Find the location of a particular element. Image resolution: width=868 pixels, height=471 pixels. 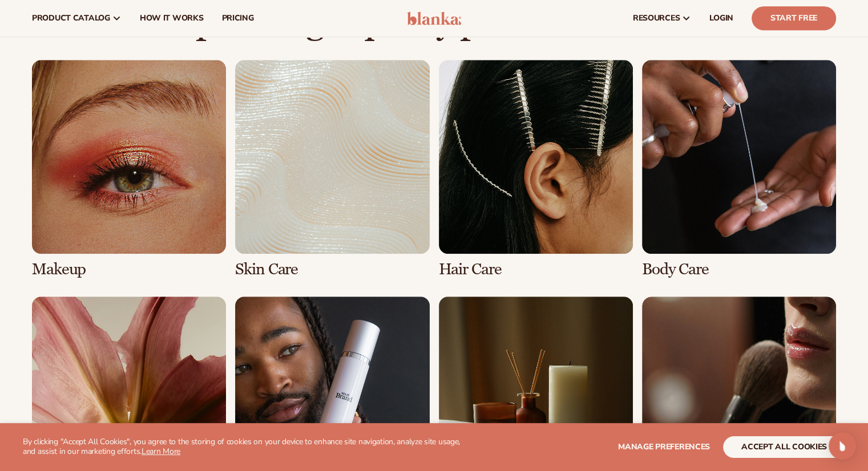

div: 4 / 8 is located at coordinates (738, 169).